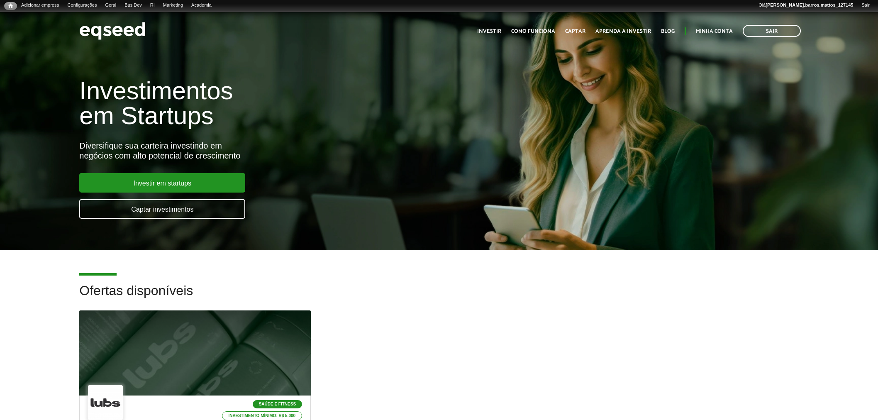 This screenshot has height=420, width=878. What do you see at coordinates (133, 5) in the screenshot?
I see `a: Bus Dev` at bounding box center [133, 5].